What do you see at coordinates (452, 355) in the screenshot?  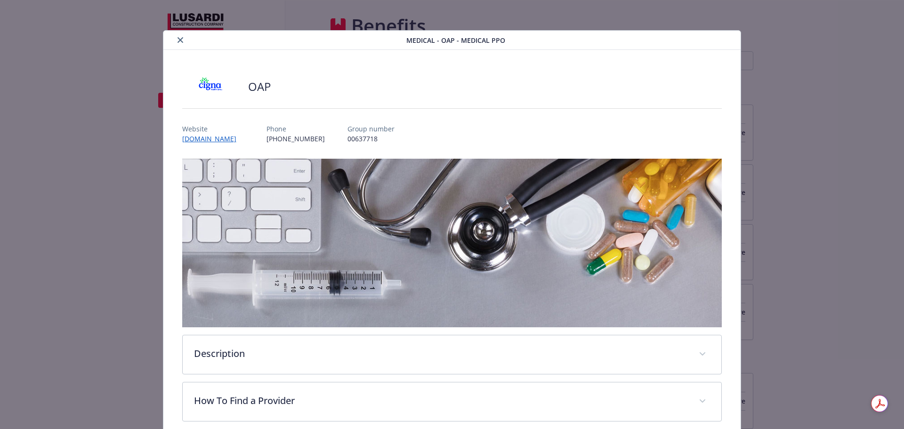 I see `div: Description` at bounding box center [452, 355].